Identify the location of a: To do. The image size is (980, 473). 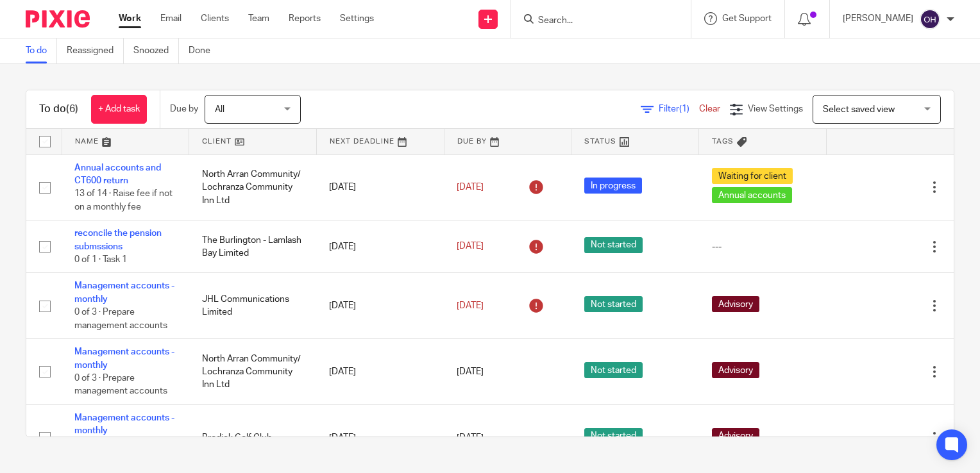
(41, 51).